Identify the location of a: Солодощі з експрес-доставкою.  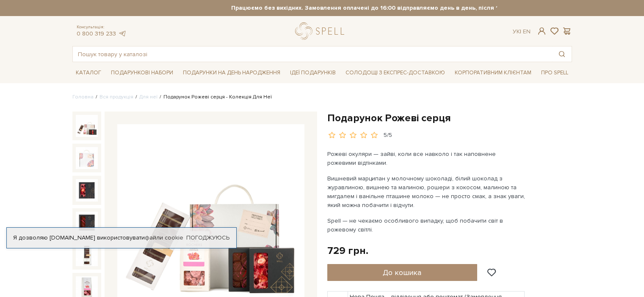
(395, 72).